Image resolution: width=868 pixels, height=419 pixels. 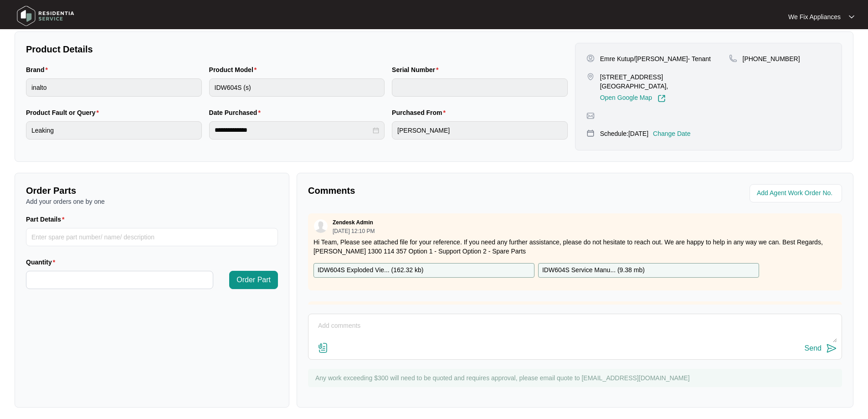 What do you see at coordinates (815, 17) in the screenshot?
I see `p: We Fix Appliances` at bounding box center [815, 17].